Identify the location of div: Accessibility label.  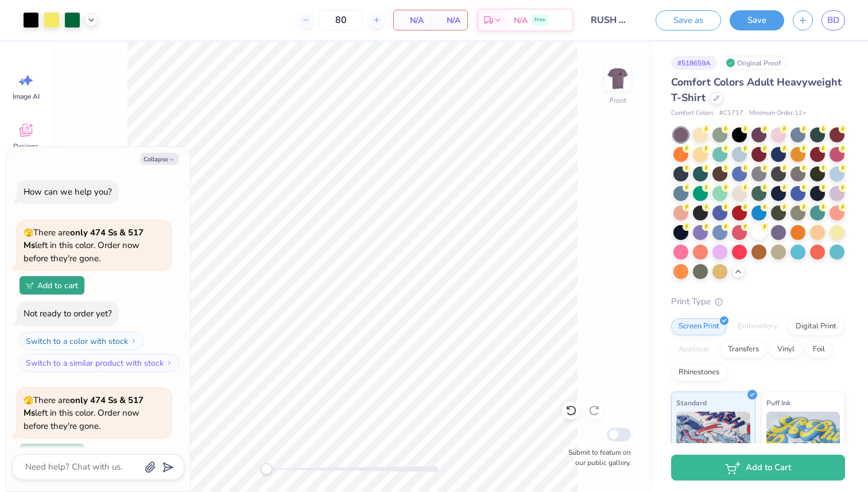
(266, 469).